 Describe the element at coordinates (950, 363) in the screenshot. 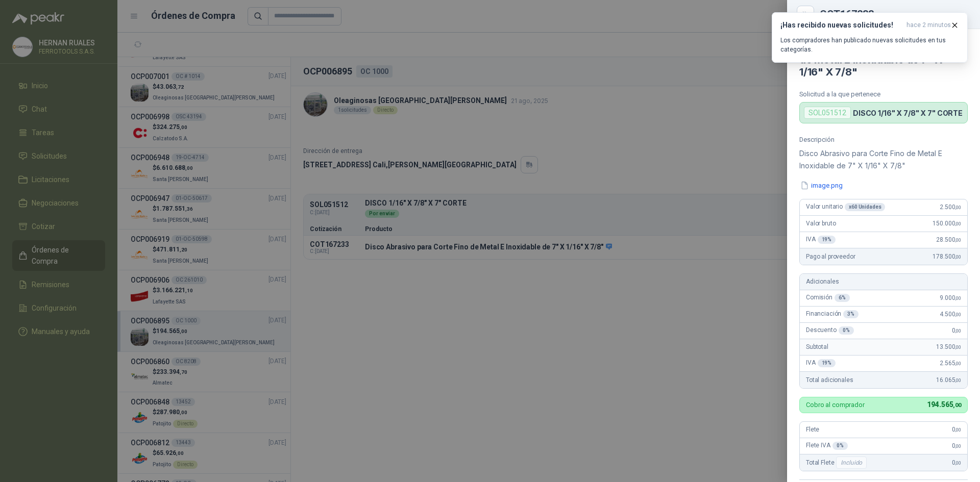

I see `span: 2.565` at that location.